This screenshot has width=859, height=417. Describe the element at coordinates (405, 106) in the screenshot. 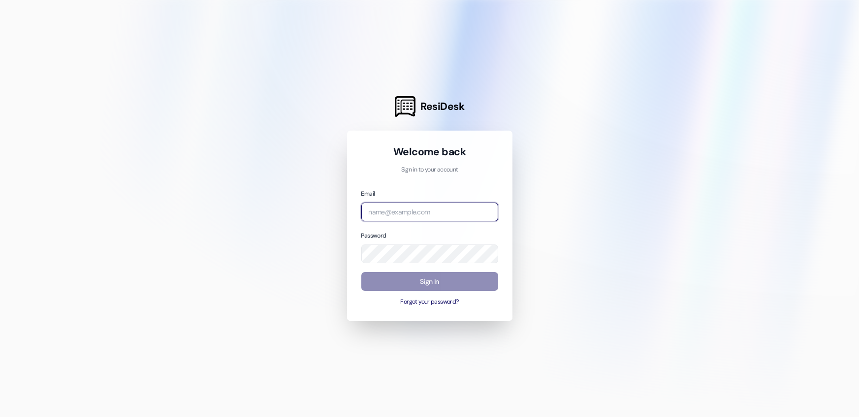

I see `img: ResiDesk Logo` at that location.